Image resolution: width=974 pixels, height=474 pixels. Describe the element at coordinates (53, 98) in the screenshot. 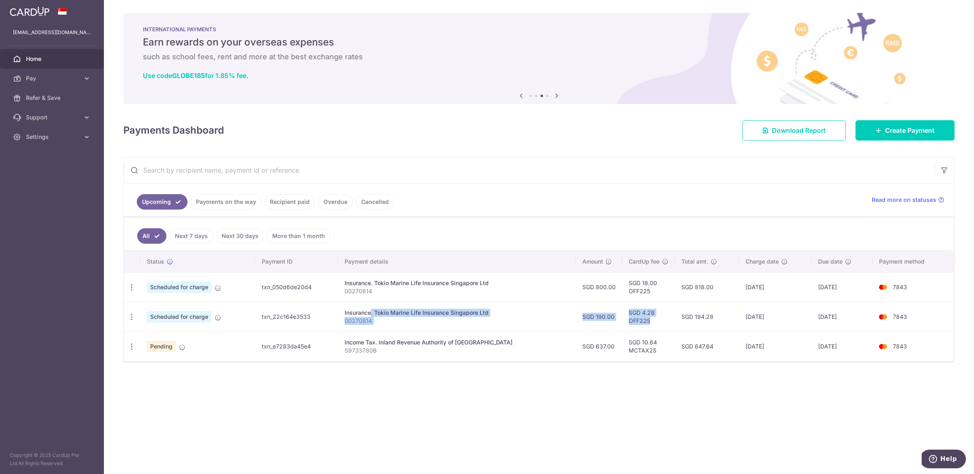

I see `span: Refer & Save` at that location.